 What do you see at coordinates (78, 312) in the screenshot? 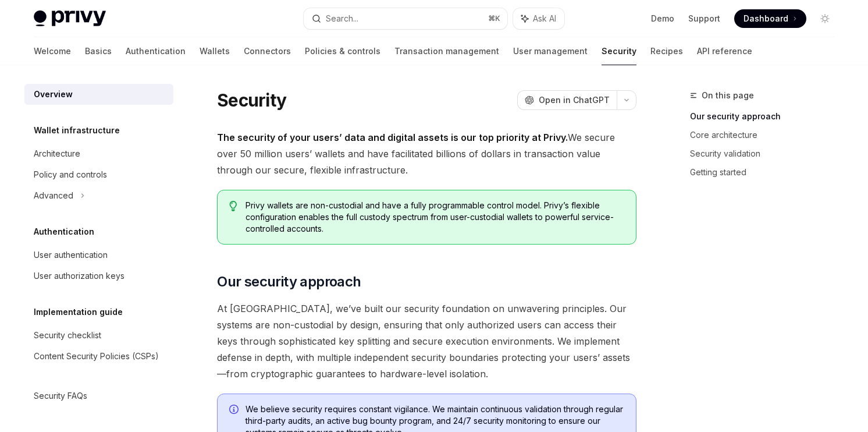
I see `h5: Implementation guide` at bounding box center [78, 312].